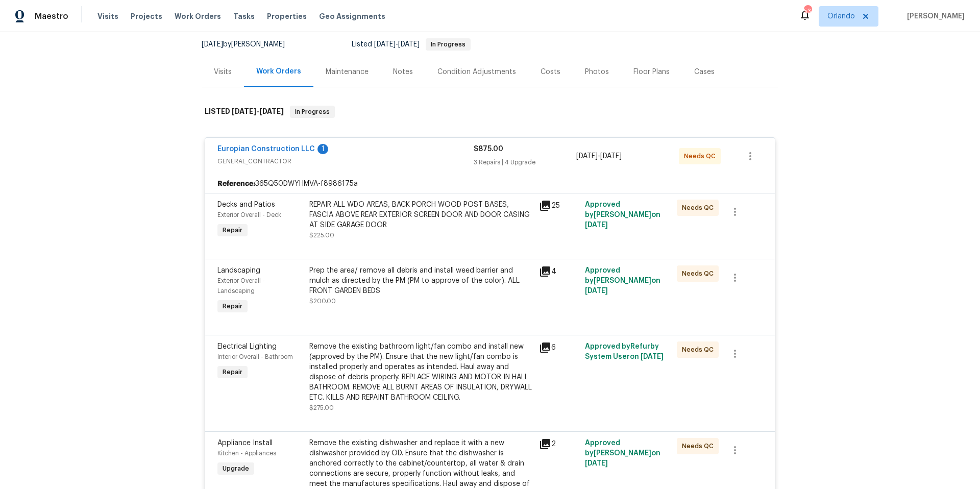  What do you see at coordinates (222, 72) in the screenshot?
I see `div: Visits` at bounding box center [222, 72].